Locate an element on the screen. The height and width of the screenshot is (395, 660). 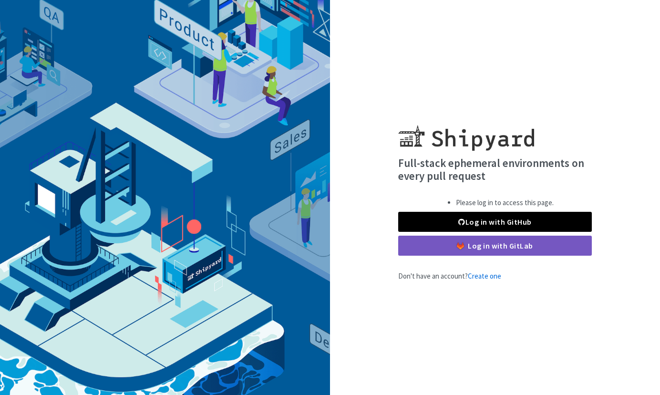
img: gitlab-color.svg is located at coordinates (460, 246).